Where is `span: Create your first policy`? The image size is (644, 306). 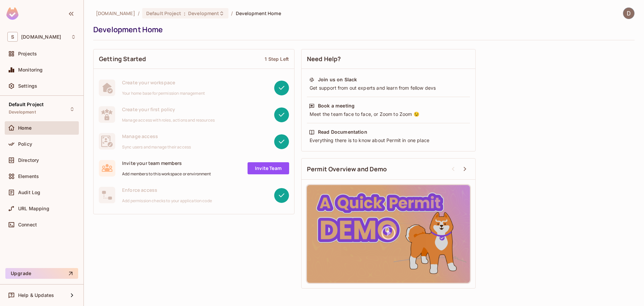
span: Create your first policy is located at coordinates (168, 109).